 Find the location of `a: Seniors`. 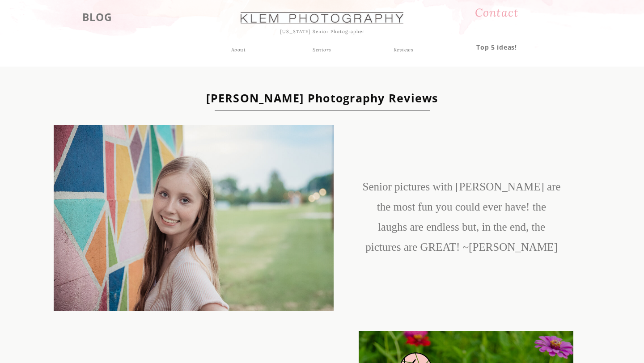

a: Seniors is located at coordinates (322, 49).